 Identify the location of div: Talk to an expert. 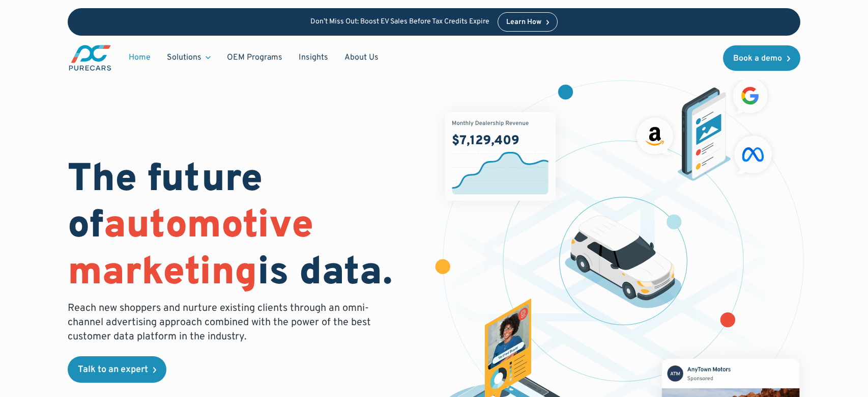
(113, 370).